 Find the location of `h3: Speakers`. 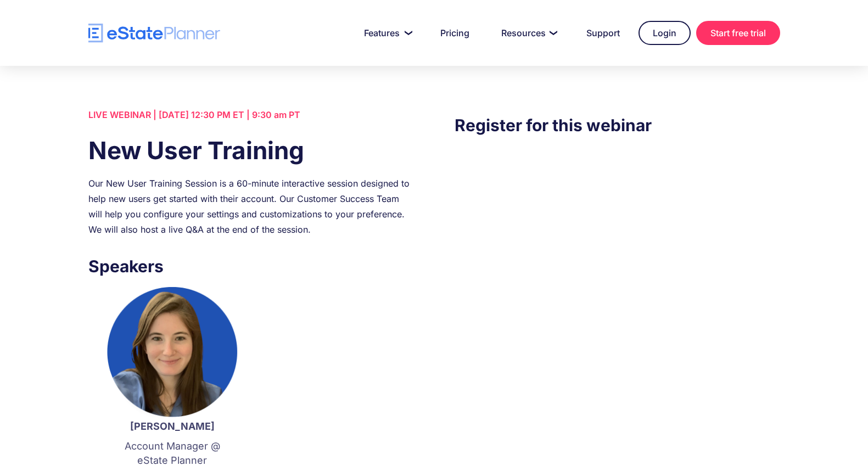

h3: Speakers is located at coordinates (251, 267).